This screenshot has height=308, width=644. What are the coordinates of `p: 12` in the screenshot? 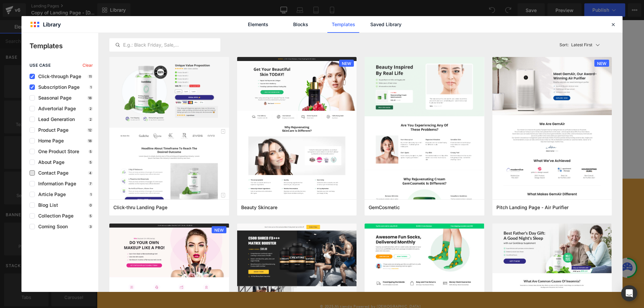 It's located at (90, 130).